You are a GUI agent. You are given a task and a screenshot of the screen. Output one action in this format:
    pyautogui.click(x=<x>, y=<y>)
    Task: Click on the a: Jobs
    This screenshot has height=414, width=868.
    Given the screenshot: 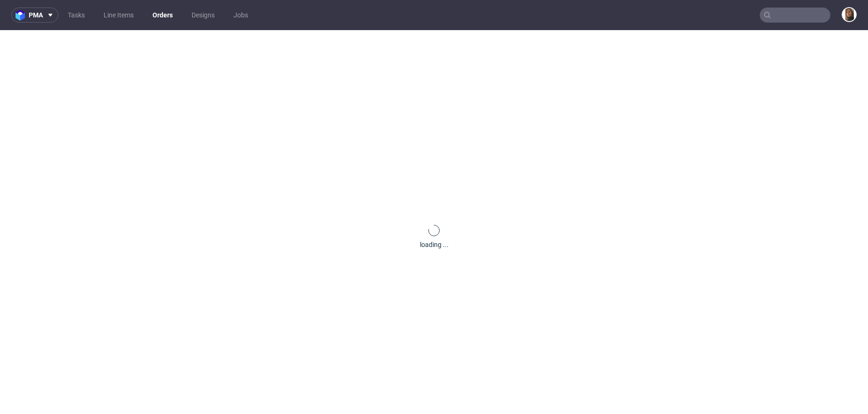 What is the action you would take?
    pyautogui.click(x=241, y=15)
    